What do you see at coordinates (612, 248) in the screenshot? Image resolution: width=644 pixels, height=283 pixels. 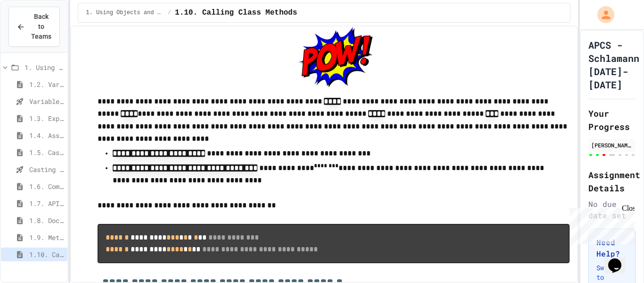 I see `h3: Need Help?` at bounding box center [612, 248].